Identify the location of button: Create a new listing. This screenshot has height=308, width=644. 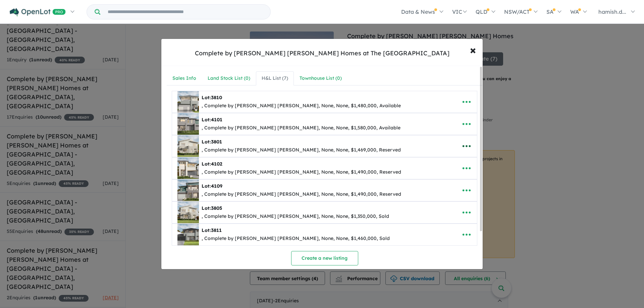
(325, 258).